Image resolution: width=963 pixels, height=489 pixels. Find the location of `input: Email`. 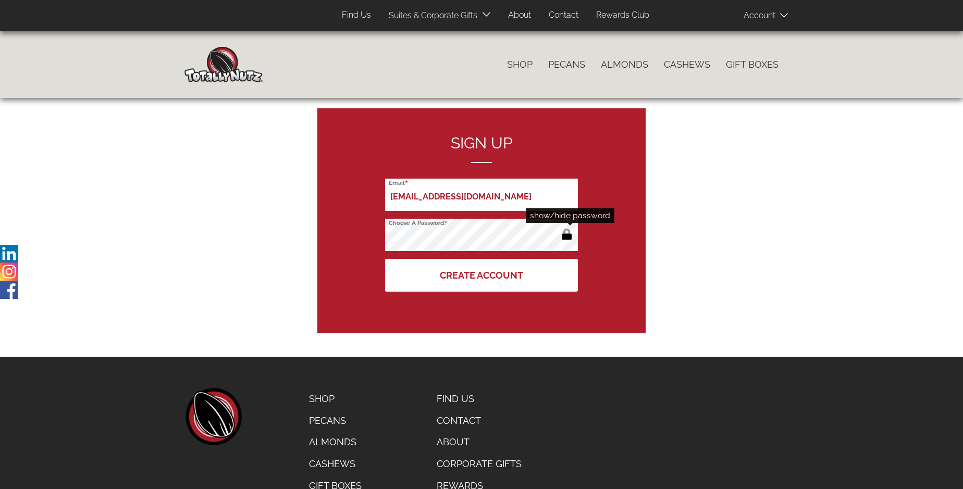

input: Email is located at coordinates (482, 195).